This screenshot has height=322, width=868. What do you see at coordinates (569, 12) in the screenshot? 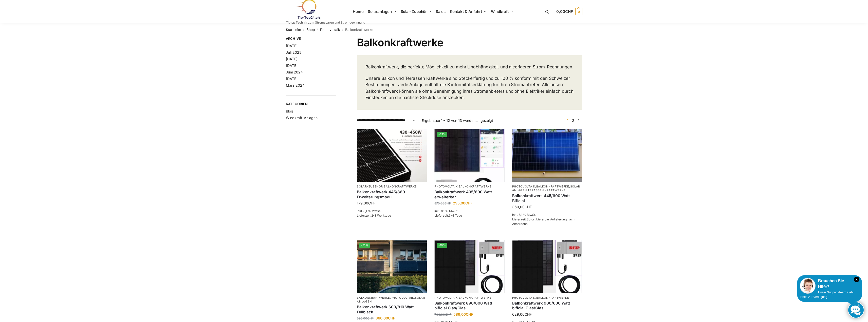
I see `a: 0,00CHF 0` at bounding box center [569, 12].